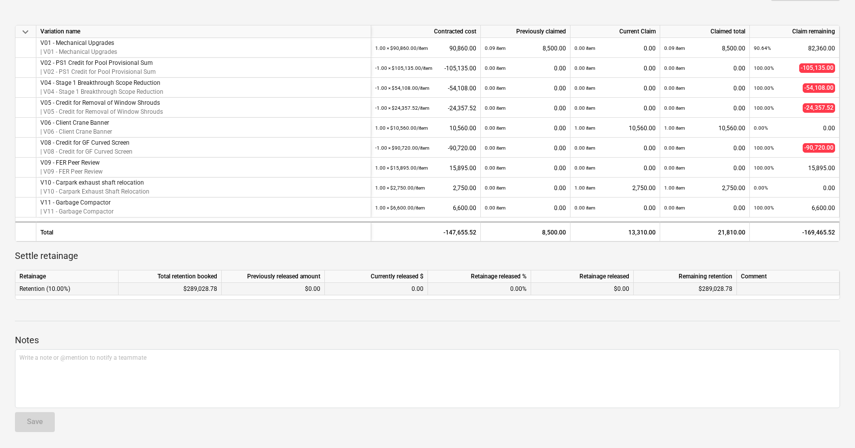 The width and height of the screenshot is (855, 448). I want to click on div: -24,357.52, so click(426, 108).